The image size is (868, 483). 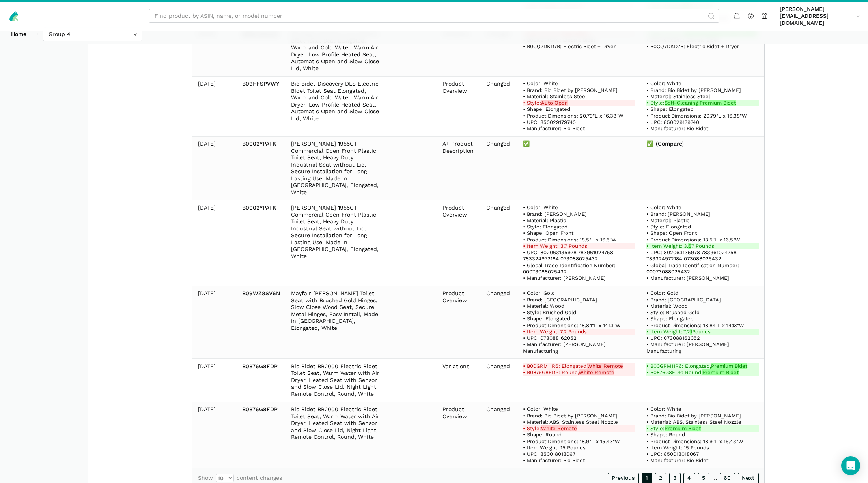 What do you see at coordinates (260, 84) in the screenshot?
I see `a: B09FFSPVWY` at bounding box center [260, 84].